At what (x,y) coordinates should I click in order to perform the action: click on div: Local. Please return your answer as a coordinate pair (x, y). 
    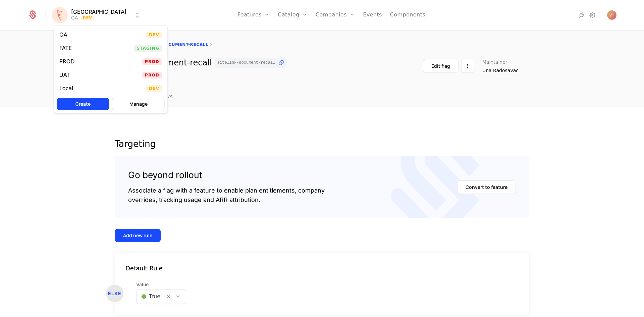
    Looking at the image, I should click on (66, 88).